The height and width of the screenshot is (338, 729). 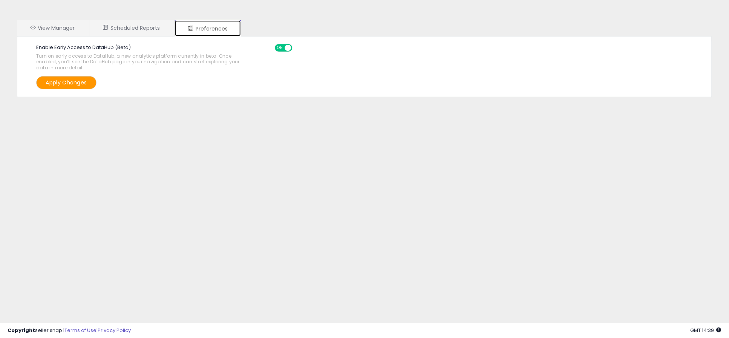 I want to click on span: OFF, so click(x=297, y=48).